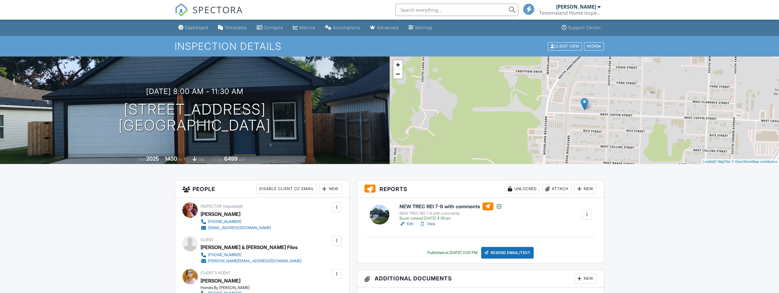  I want to click on span: (requested), so click(233, 206).